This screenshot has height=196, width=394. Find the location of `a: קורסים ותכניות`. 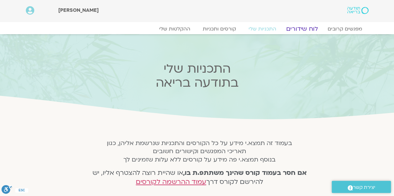

a: קורסים ותכניות is located at coordinates (219, 29).